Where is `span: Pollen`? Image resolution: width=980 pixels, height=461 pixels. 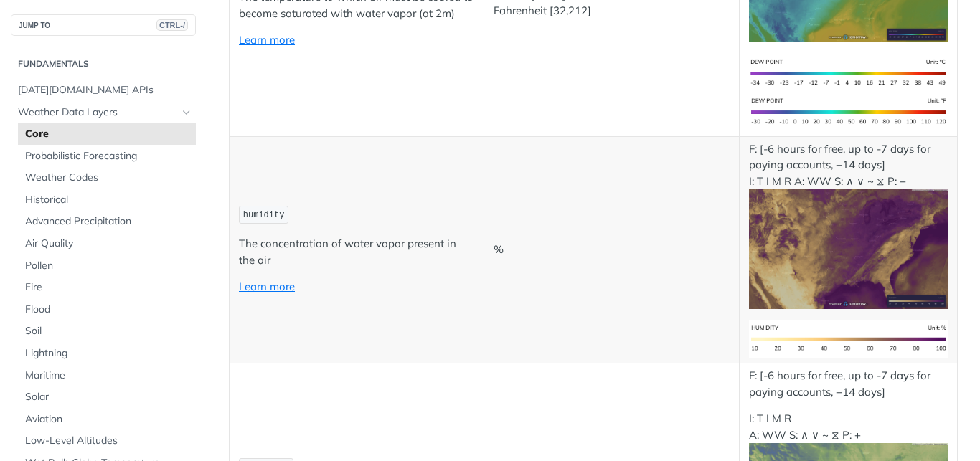 span: Pollen is located at coordinates (109, 266).